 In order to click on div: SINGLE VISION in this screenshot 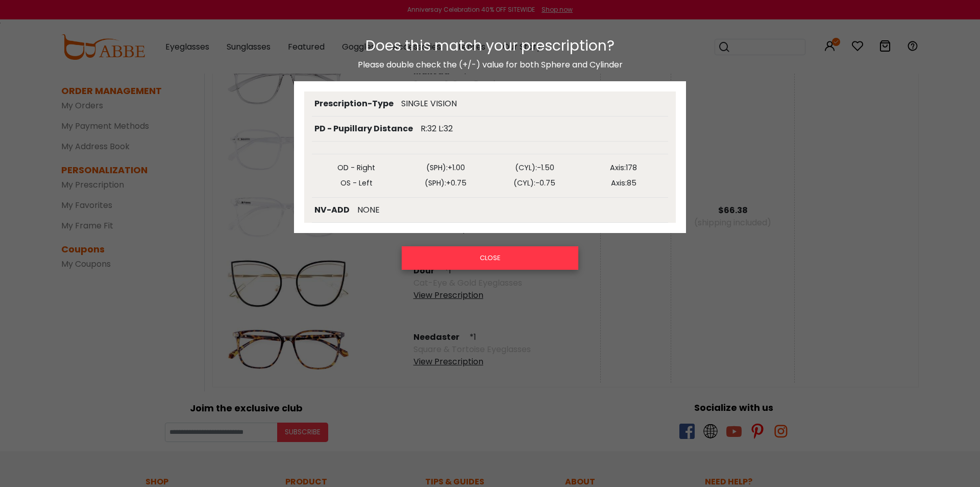, I will do `click(428, 104)`.